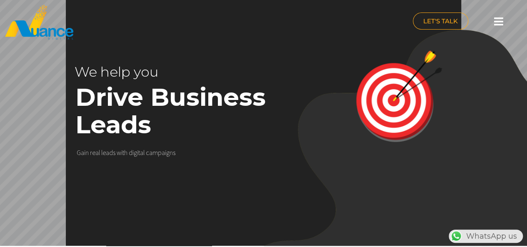 Image resolution: width=527 pixels, height=247 pixels. I want to click on img: logo_orange.svg, so click(17, 17).